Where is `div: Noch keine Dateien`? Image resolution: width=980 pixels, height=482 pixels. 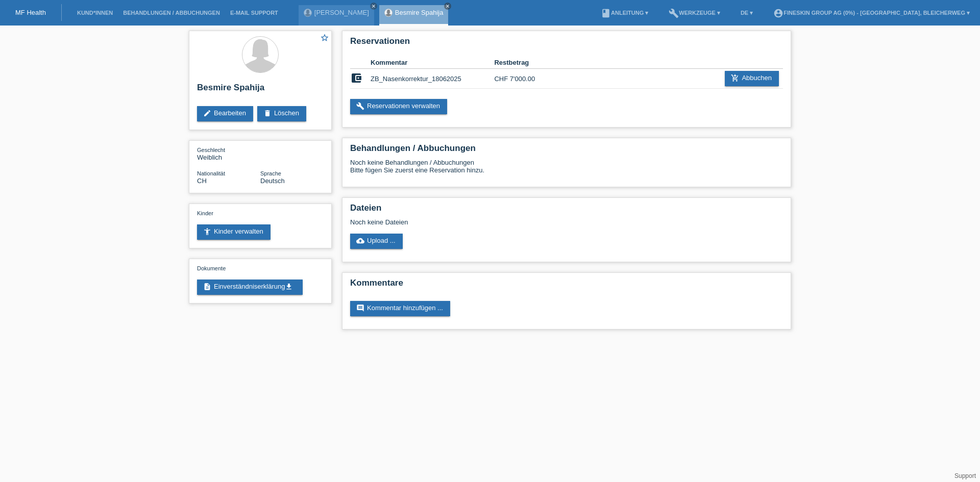
div: Noch keine Dateien is located at coordinates (506, 222).